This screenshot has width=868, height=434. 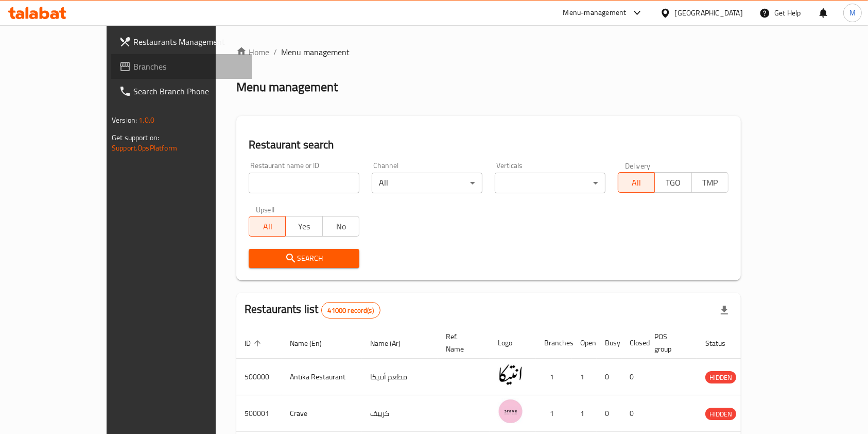 What do you see at coordinates (341, 226) in the screenshot?
I see `button: No` at bounding box center [341, 226].